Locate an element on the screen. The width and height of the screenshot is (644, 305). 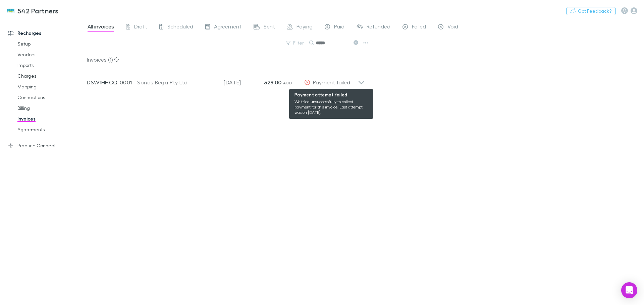
img: 542 Partners's Logo is located at coordinates (11, 11).